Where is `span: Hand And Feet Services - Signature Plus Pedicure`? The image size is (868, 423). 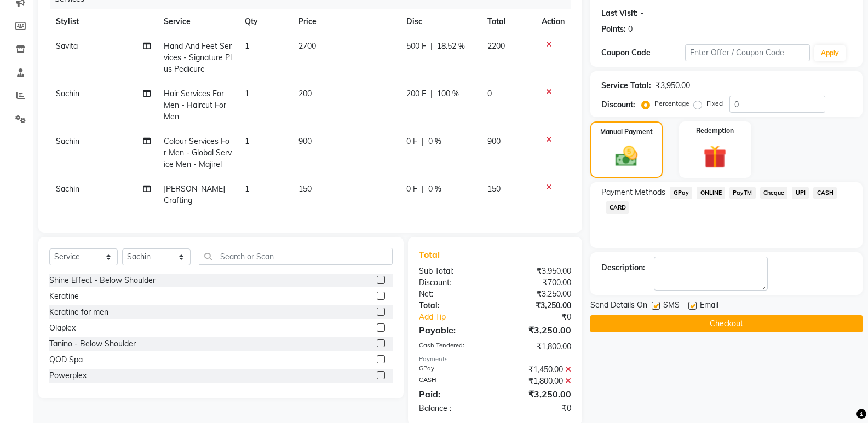 span: Hand And Feet Services - Signature Plus Pedicure is located at coordinates (198, 58).